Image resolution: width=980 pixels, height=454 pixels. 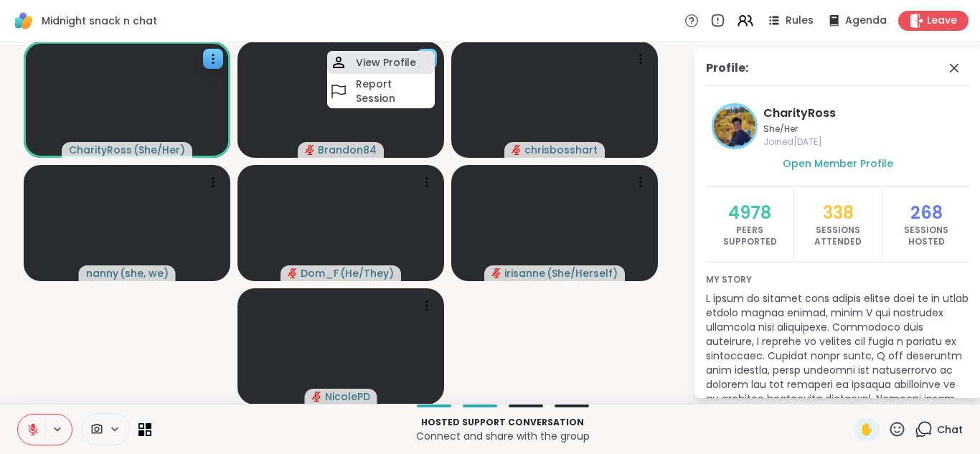 I want to click on div: Profile:, so click(x=727, y=68).